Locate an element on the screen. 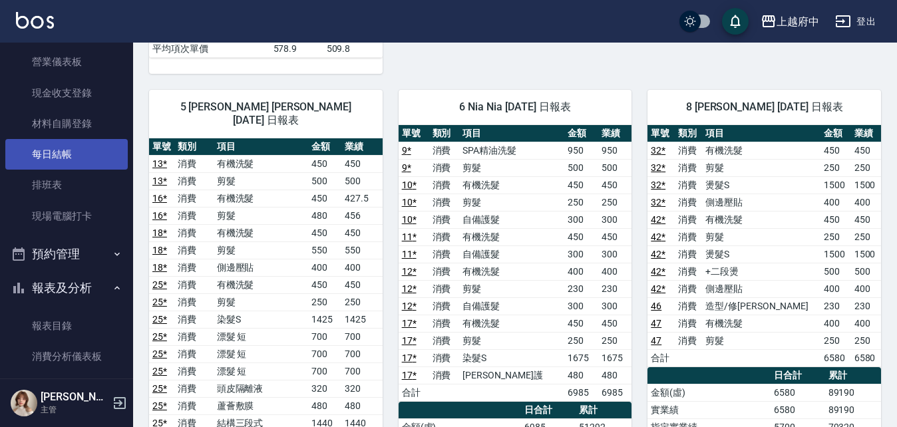 This screenshot has height=427, width=897. a: 報表目錄 is located at coordinates (67, 326).